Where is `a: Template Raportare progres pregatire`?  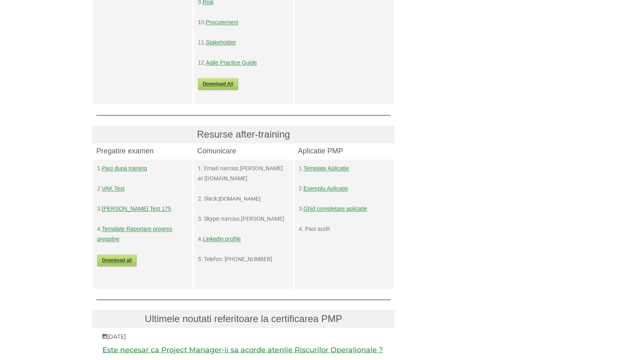
a: Template Raportare progres pregatire is located at coordinates (134, 234).